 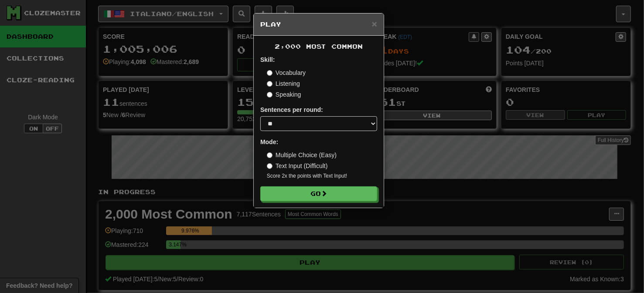 I want to click on button: Close, so click(x=375, y=24).